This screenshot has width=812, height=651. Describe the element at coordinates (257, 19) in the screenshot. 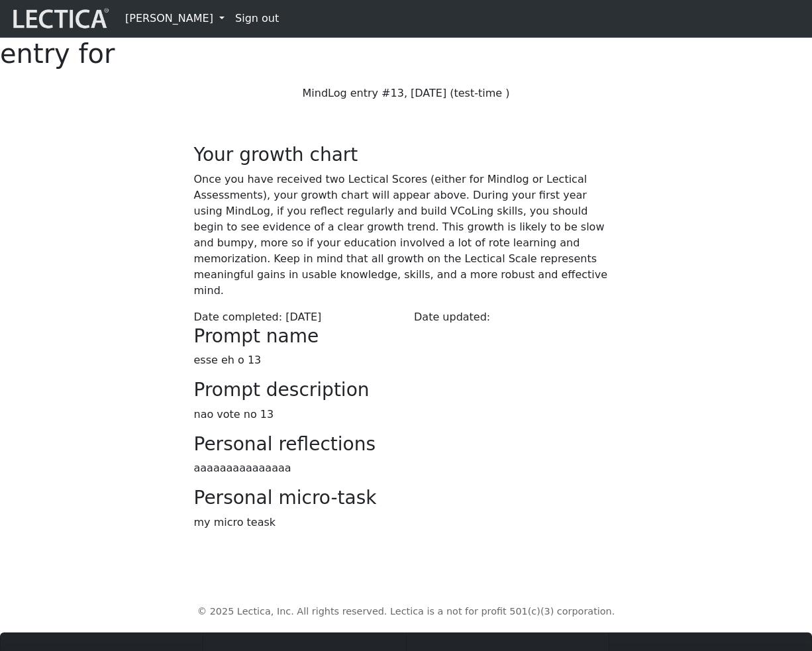

I see `a: Sign out` at that location.